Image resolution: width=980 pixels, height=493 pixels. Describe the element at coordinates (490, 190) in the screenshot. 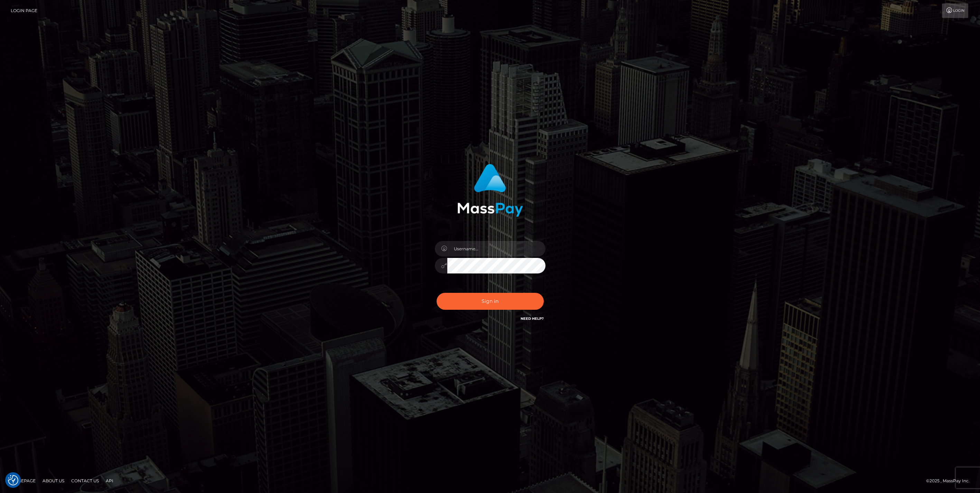

I see `img: MassPay Login` at that location.